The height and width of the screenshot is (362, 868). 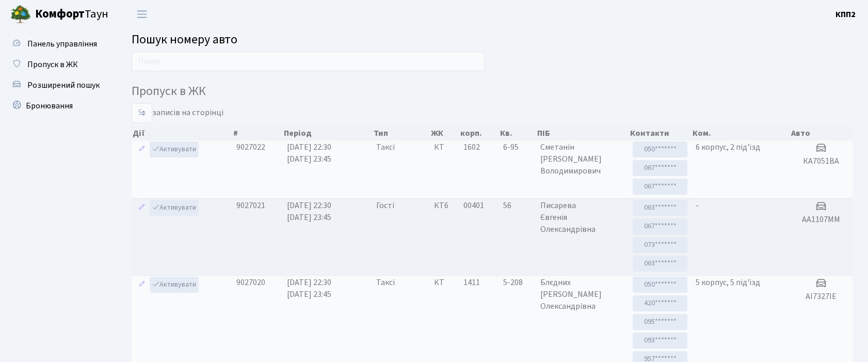 I want to click on b: КПП2, so click(x=845, y=14).